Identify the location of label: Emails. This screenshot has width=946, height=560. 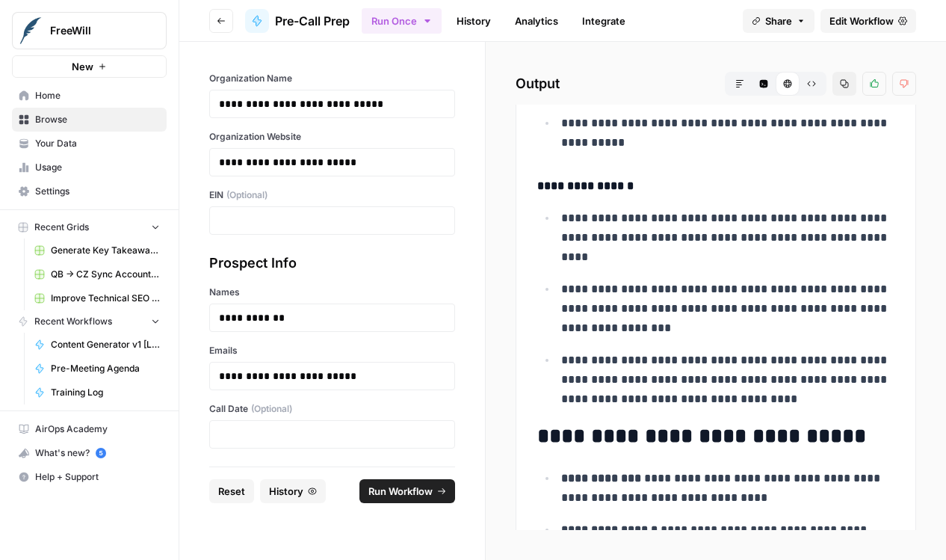
(332, 351).